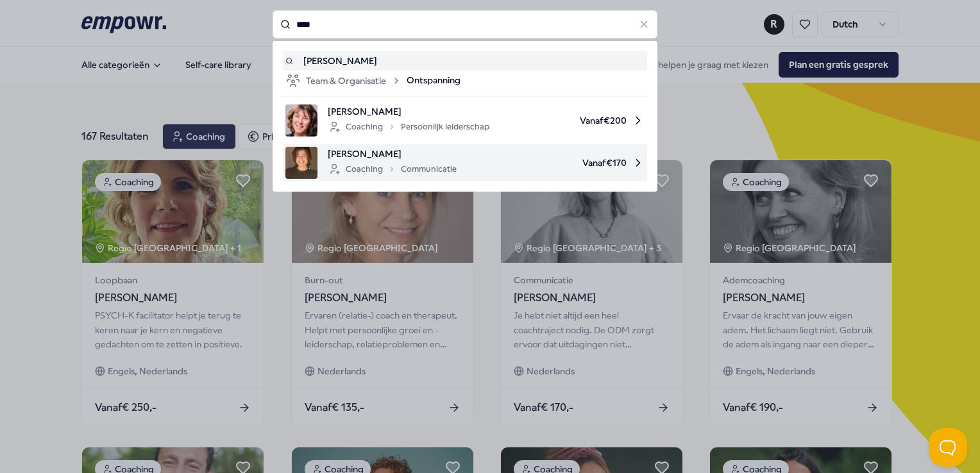 Image resolution: width=980 pixels, height=473 pixels. What do you see at coordinates (465, 25) in the screenshot?
I see `input: Search for products, categories or subcategories` at bounding box center [465, 25].